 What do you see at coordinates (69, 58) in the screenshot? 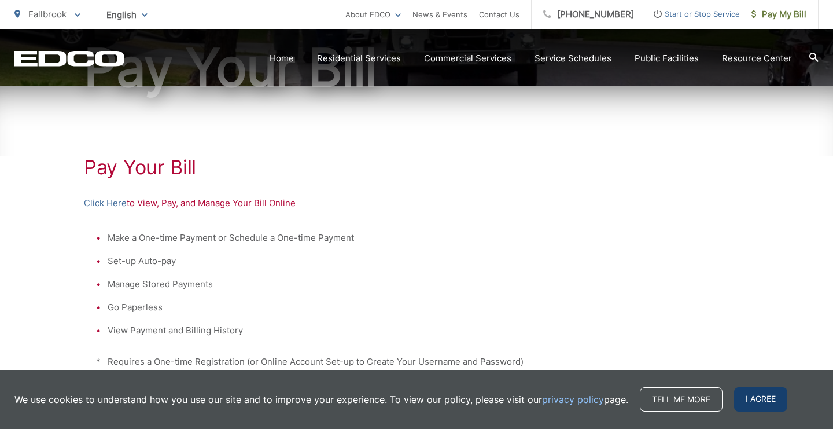
I see `a: EDCD logo. Return to the homepage.` at bounding box center [69, 58].